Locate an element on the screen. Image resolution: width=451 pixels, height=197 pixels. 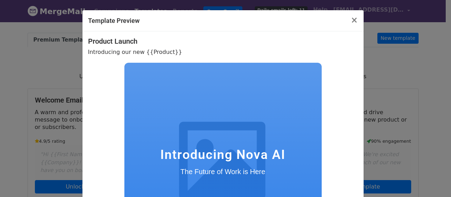
h4: Product Launch is located at coordinates (223, 41).